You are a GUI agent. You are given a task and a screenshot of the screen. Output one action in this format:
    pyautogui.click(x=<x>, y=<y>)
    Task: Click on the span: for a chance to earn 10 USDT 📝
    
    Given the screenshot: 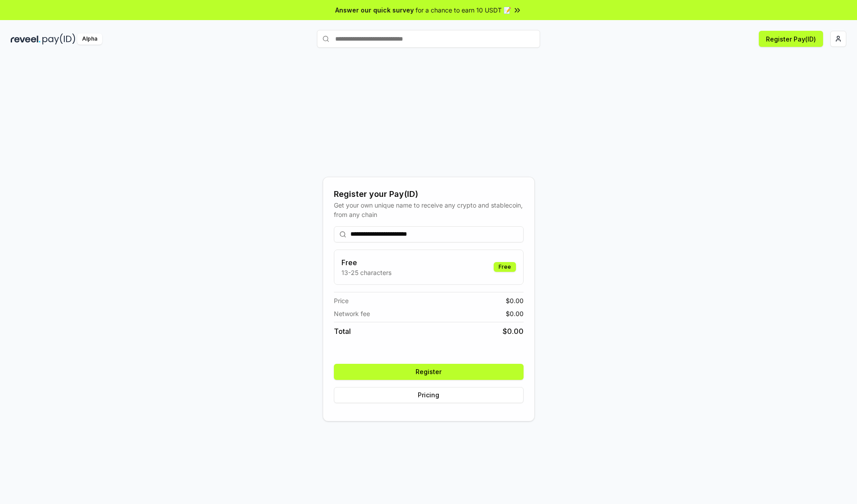 What is the action you would take?
    pyautogui.click(x=464, y=10)
    